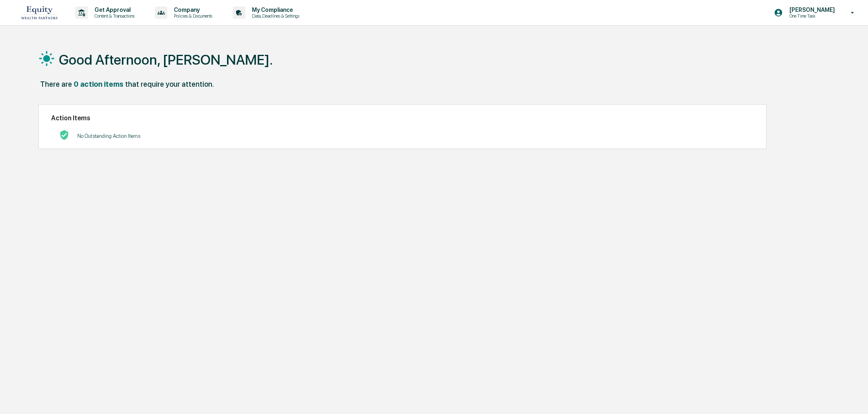  What do you see at coordinates (39, 12) in the screenshot?
I see `img: logo` at bounding box center [39, 12].